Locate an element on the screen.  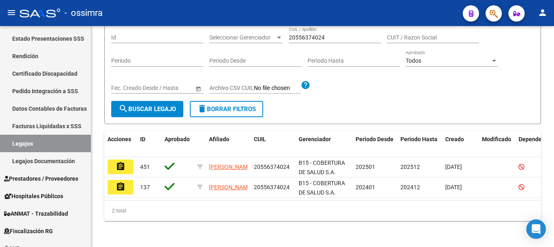
datatable-header-cell: Aprobado is located at coordinates (178, 144).